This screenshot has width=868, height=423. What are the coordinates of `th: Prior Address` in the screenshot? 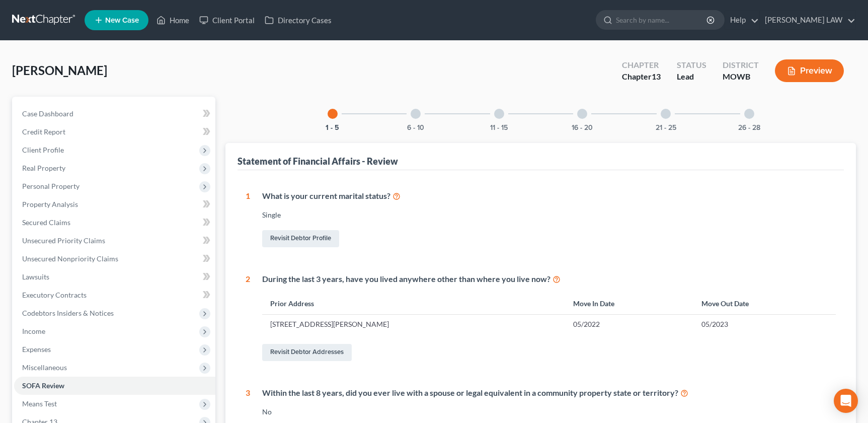 It's located at (413, 303).